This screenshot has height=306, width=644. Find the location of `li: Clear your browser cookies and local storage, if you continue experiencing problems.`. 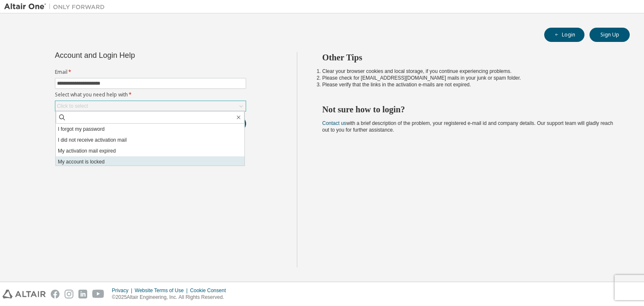

li: Clear your browser cookies and local storage, if you continue experiencing problems. is located at coordinates (468, 71).